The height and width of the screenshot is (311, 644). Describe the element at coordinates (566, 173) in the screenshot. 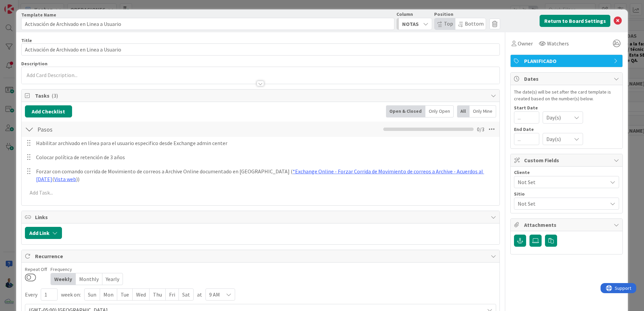

I see `div: Cliente` at that location.